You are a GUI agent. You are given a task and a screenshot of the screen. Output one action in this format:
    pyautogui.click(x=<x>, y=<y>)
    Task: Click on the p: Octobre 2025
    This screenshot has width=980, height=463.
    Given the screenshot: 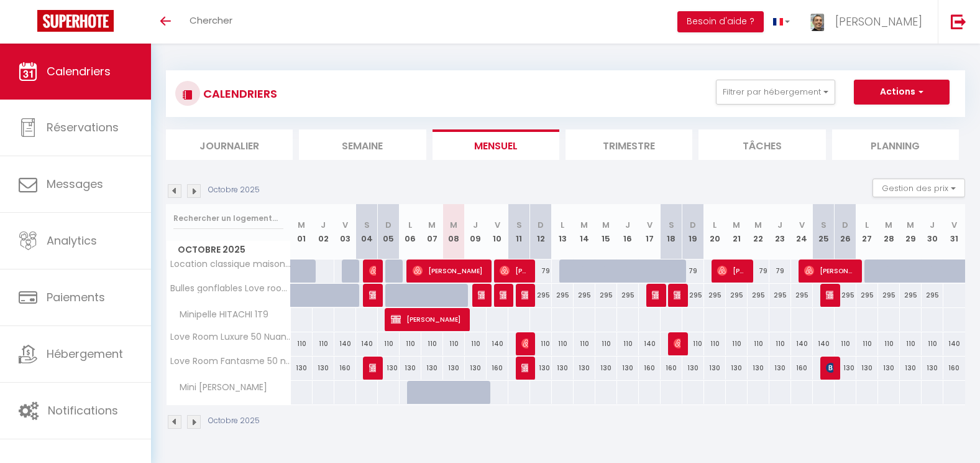 What is the action you would take?
    pyautogui.click(x=234, y=190)
    